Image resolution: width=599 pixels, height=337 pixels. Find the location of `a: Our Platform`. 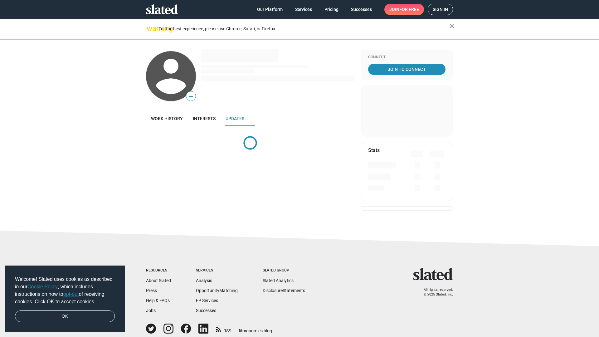

a: Our Platform is located at coordinates (270, 9).